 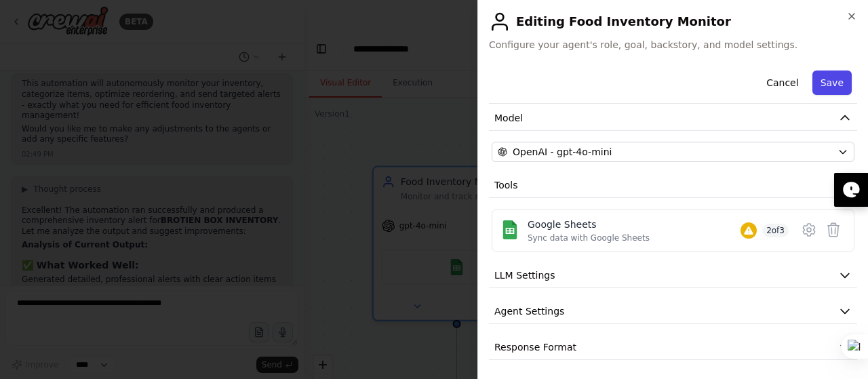 What do you see at coordinates (509, 118) in the screenshot?
I see `span: Model` at bounding box center [509, 118].